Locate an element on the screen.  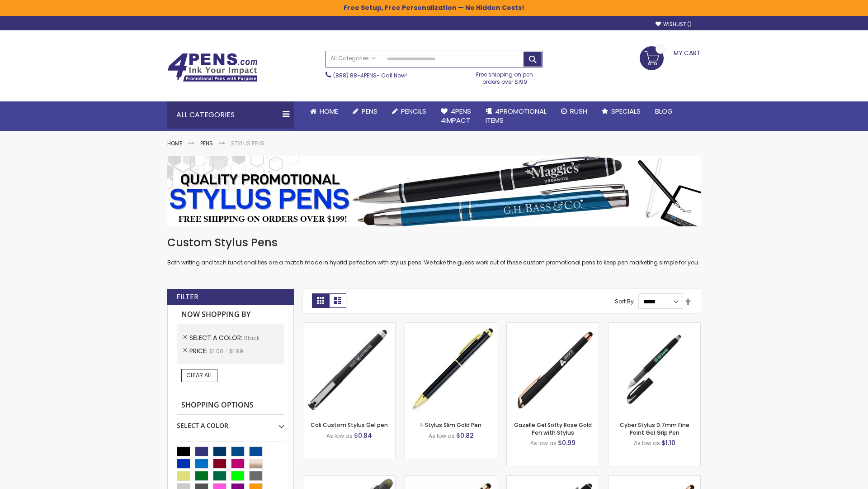
a: Cali Custom Stylus Gel pen is located at coordinates (349, 424).